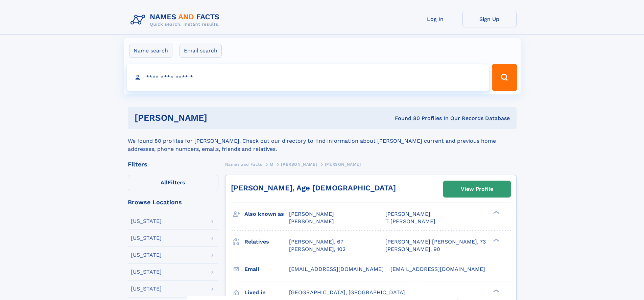 The image size is (644, 300). I want to click on button: Search Button, so click(504, 77).